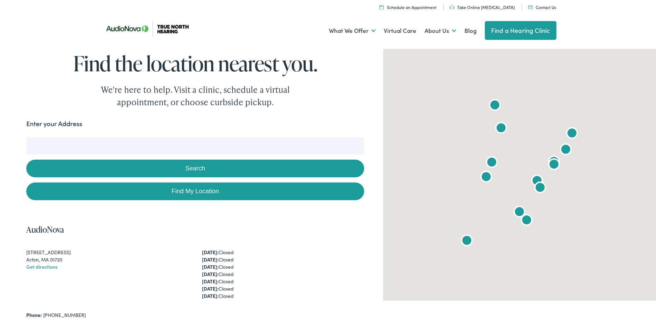 Image resolution: width=656 pixels, height=320 pixels. What do you see at coordinates (195, 63) in the screenshot?
I see `h1: Find the location nearest you.` at bounding box center [195, 63].